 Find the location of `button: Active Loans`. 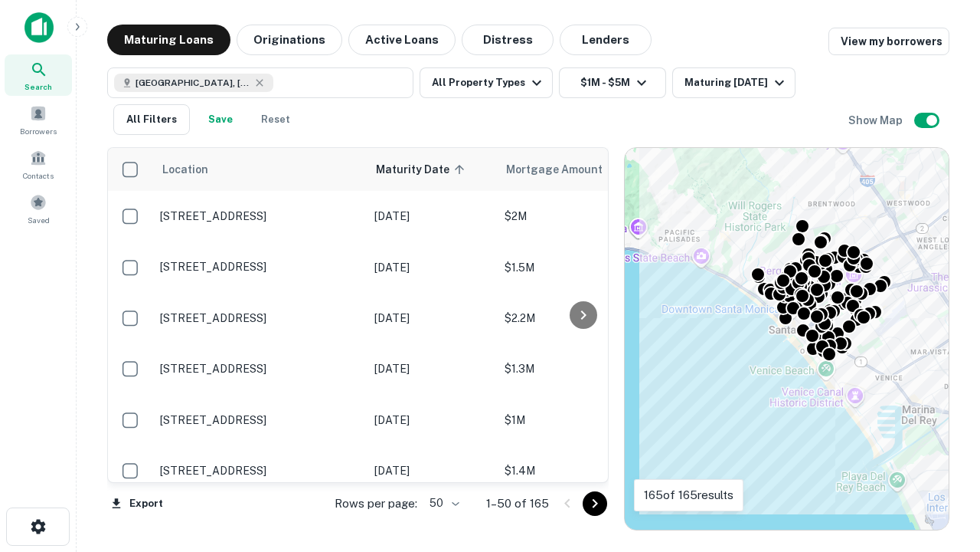

button: Active Loans is located at coordinates (402, 40).